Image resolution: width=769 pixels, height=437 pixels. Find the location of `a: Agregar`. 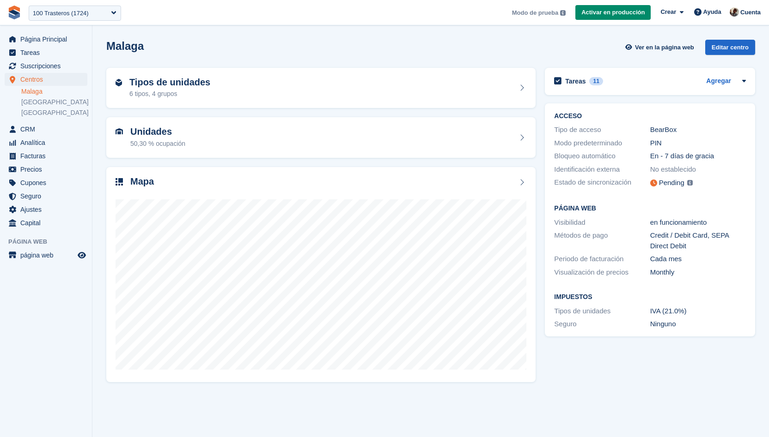

a: Agregar is located at coordinates (718, 81).